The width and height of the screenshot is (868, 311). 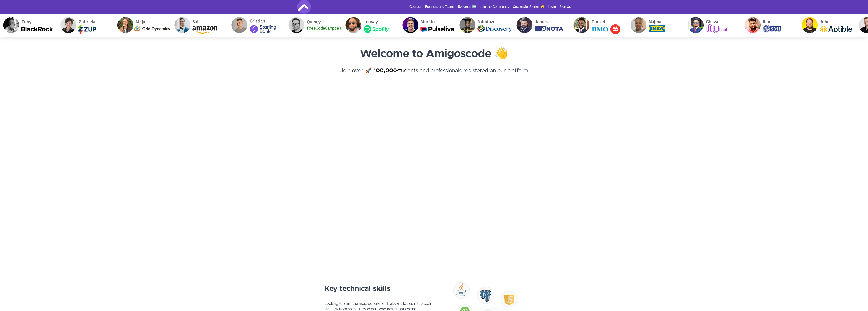 I want to click on a: Roadmap 🆕, so click(x=467, y=7).